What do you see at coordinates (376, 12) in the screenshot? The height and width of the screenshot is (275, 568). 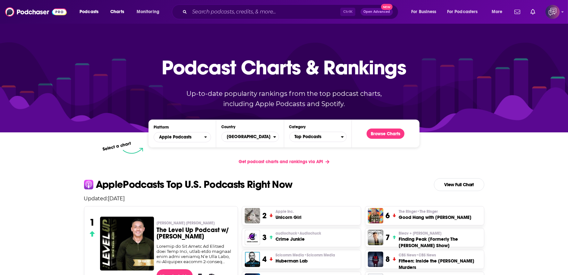 I see `span: Open Advanced` at bounding box center [376, 12].